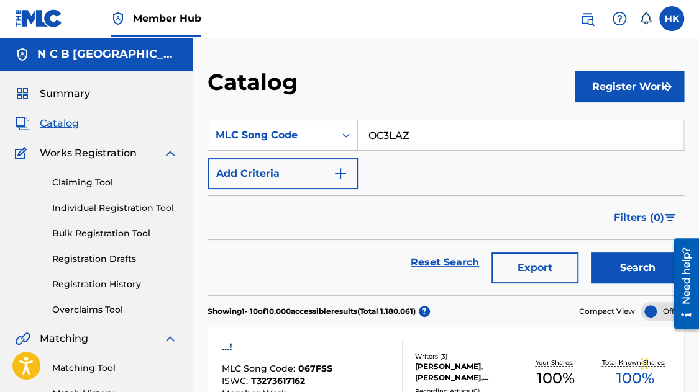 The image size is (699, 392). I want to click on a: Matching Tool, so click(115, 368).